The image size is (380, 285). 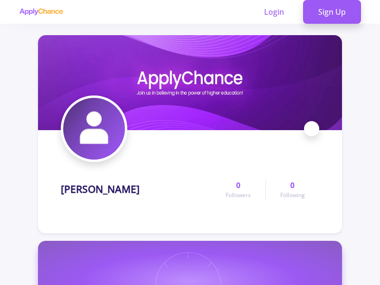 I want to click on span: Followers, so click(x=238, y=195).